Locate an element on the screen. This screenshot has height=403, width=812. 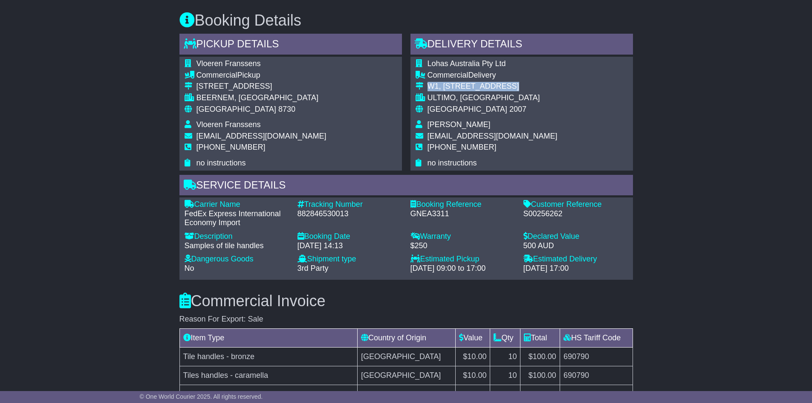
div: Carrier Name is located at coordinates (237, 205).